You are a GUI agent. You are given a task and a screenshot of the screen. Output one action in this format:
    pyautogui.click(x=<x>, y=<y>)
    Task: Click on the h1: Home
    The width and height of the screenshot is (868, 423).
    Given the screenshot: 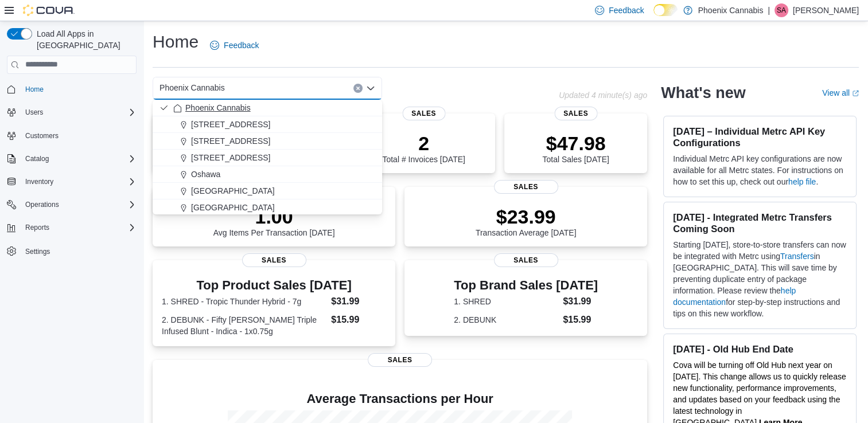 What is the action you would take?
    pyautogui.click(x=175, y=42)
    